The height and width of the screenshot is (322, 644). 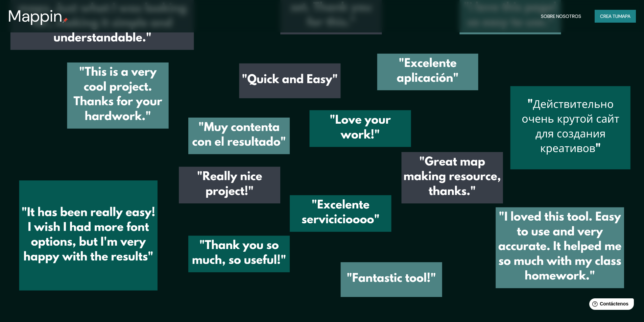 I want to click on font: Crea tu, so click(x=609, y=16).